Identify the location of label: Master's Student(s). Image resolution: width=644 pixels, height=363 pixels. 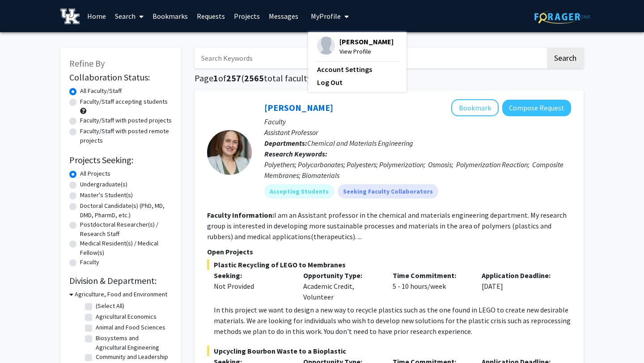
(107, 195).